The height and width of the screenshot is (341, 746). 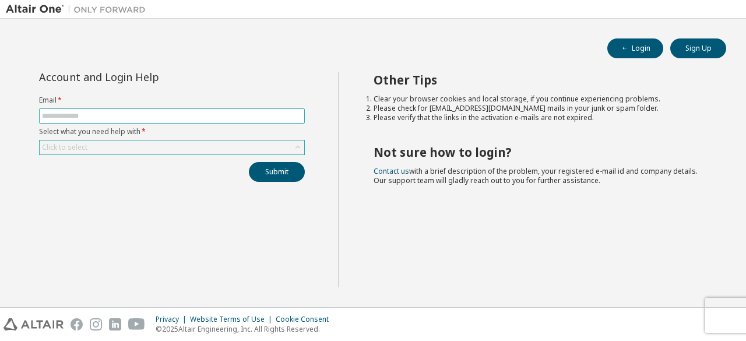 I want to click on img: facebook.svg, so click(x=76, y=324).